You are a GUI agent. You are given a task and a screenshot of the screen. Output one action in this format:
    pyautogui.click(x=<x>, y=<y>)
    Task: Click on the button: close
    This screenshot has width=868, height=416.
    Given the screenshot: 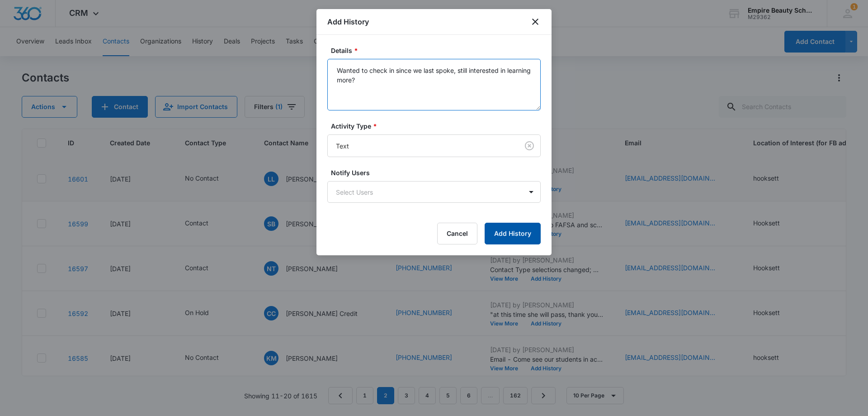 What is the action you would take?
    pyautogui.click(x=535, y=22)
    